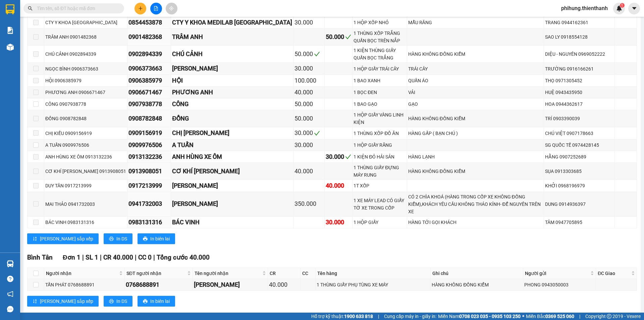 This screenshot has width=644, height=320. Describe the element at coordinates (579, 145) in the screenshot. I see `div: SG QUỐC TẾ 0974428145` at that location.